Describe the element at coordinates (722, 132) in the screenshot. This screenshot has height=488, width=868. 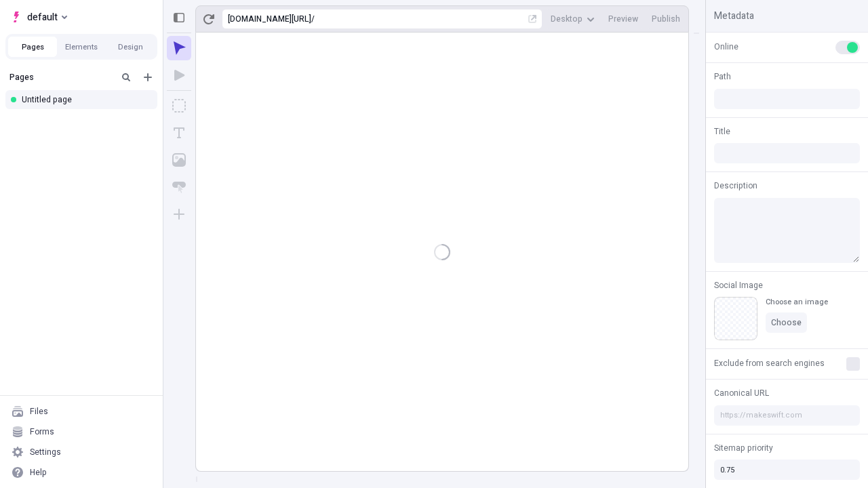
I see `span: Title` at that location.